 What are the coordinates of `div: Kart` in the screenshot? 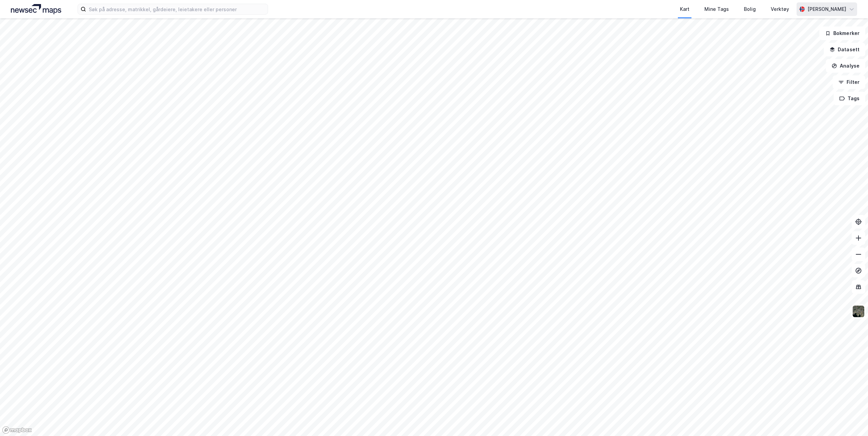 It's located at (685, 9).